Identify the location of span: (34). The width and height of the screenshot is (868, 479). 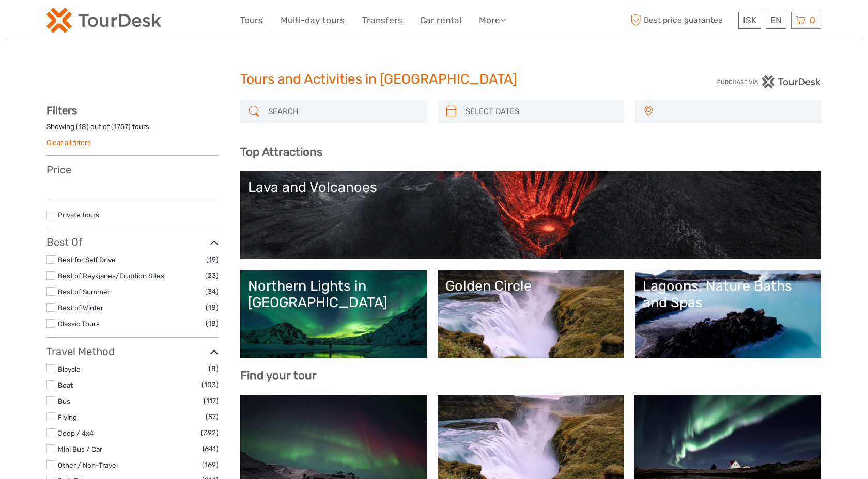
(211, 291).